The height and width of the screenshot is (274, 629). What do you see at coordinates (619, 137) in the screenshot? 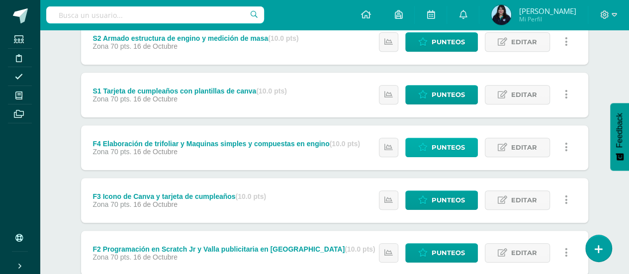
I see `button: Feedback - Mostrar encuesta` at bounding box center [619, 137].